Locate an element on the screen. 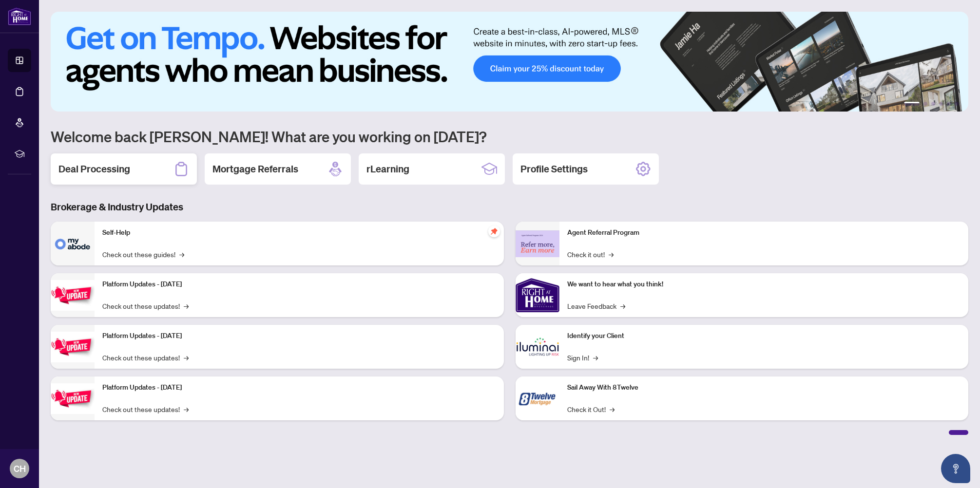 The image size is (980, 488). a: Check it Out!→ is located at coordinates (591, 409).